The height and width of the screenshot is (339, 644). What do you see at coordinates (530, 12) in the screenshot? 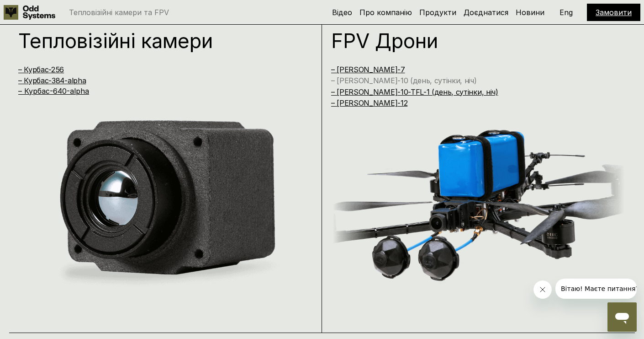
I see `a: Новини` at bounding box center [530, 12].